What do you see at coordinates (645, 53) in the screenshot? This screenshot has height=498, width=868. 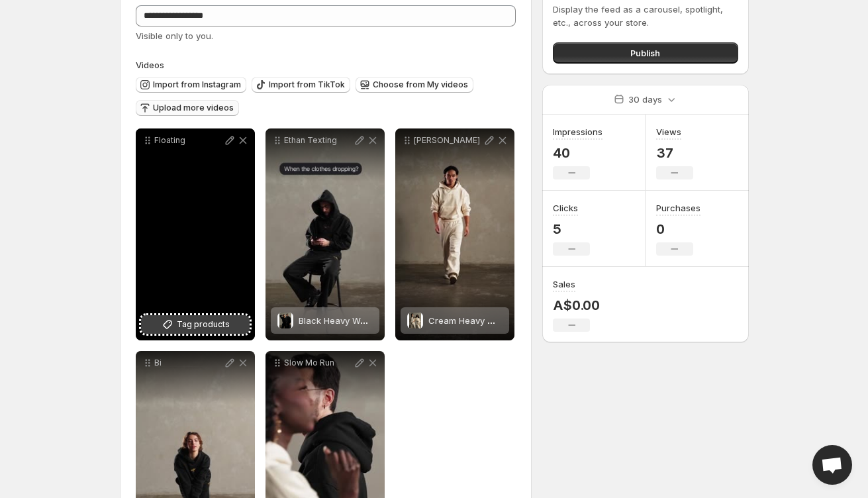 I see `span: Publish` at bounding box center [645, 53].